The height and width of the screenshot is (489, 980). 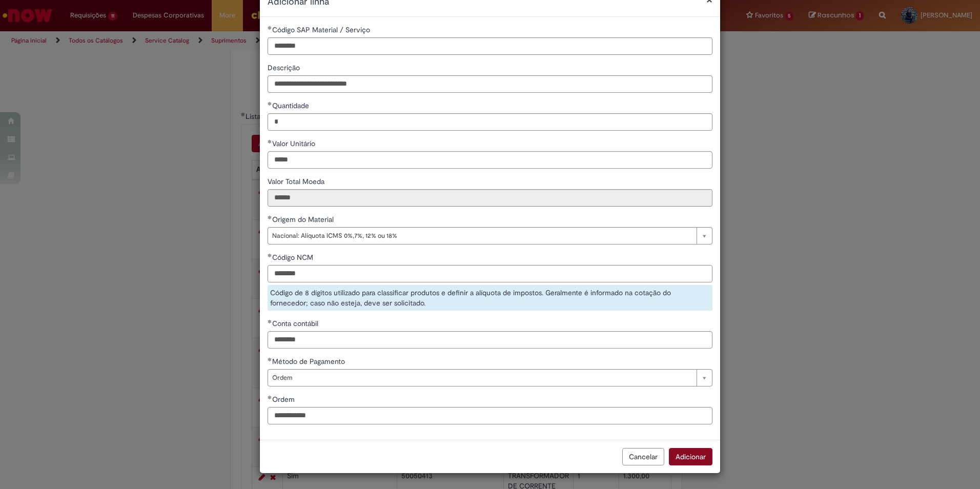 I want to click on input: Código SAP Material / Serviço, so click(x=490, y=46).